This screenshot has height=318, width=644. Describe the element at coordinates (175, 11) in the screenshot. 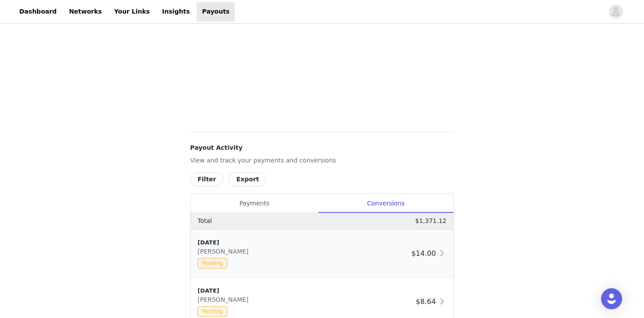

I see `a: Insights` at that location.